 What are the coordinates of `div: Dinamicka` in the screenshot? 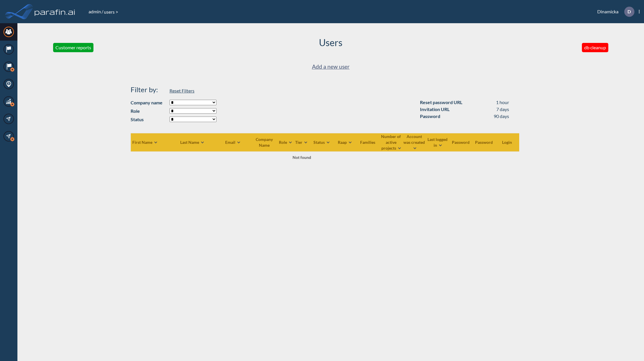 It's located at (614, 11).